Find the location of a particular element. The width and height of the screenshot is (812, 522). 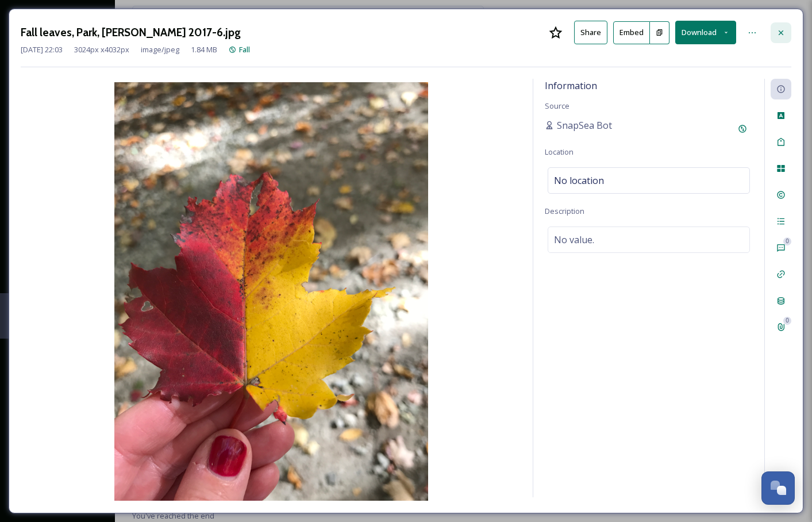

span: Location is located at coordinates (559, 152).